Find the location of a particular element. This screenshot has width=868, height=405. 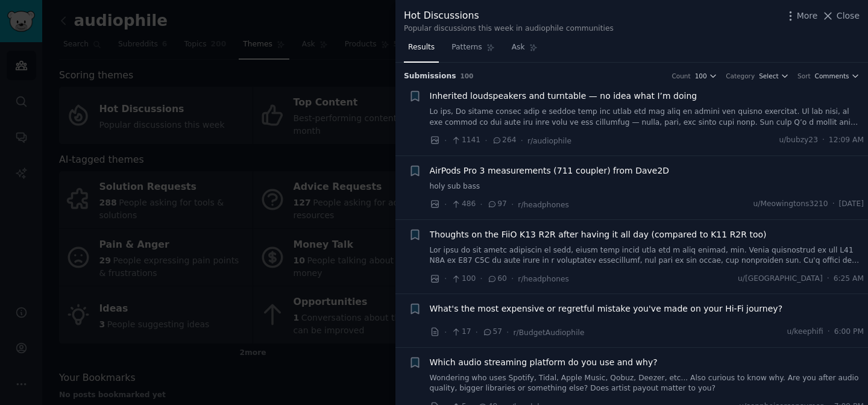

a: Lor ipsu do sit ametc adipiscin el sedd, eiusm temp incid utla etd m aliq enimad, min. Venia quis... is located at coordinates (646, 255).